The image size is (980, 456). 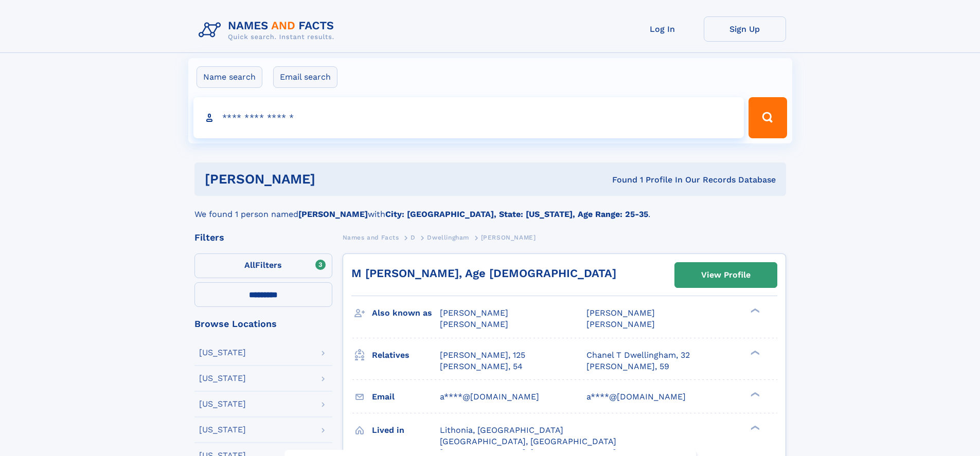 I want to click on a: Names and Facts, so click(x=371, y=237).